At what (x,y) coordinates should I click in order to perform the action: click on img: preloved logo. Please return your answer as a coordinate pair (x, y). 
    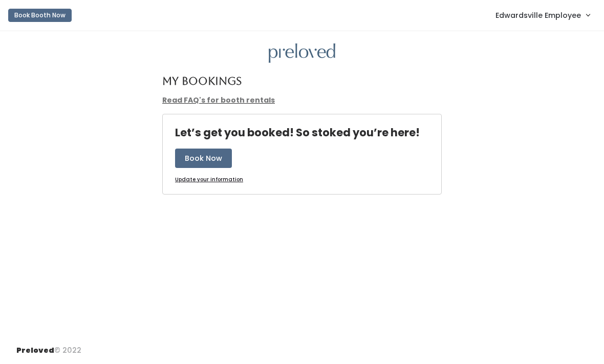
    Looking at the image, I should click on (302, 53).